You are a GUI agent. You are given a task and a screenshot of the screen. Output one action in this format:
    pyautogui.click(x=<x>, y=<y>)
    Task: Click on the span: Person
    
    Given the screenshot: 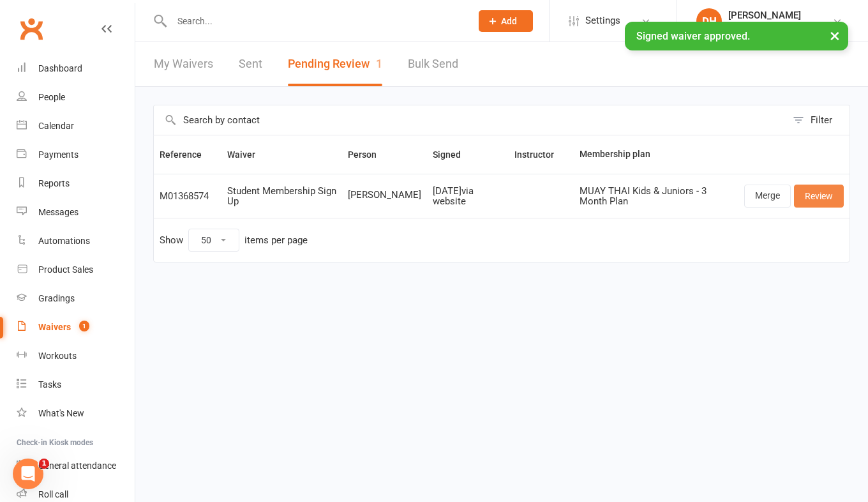 What is the action you would take?
    pyautogui.click(x=369, y=155)
    